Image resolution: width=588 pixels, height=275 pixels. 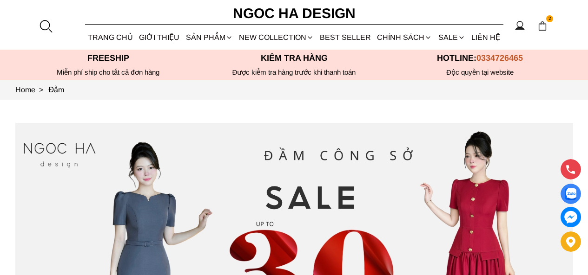 I want to click on span: 0334726465, so click(x=499, y=58).